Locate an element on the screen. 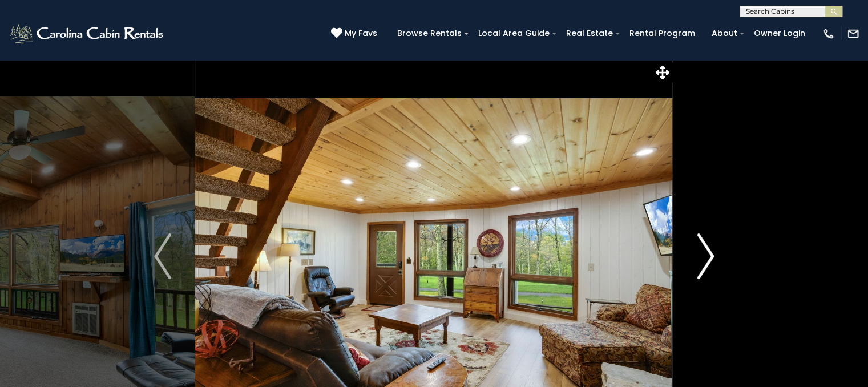 This screenshot has width=868, height=387. a: My Favs is located at coordinates (355, 34).